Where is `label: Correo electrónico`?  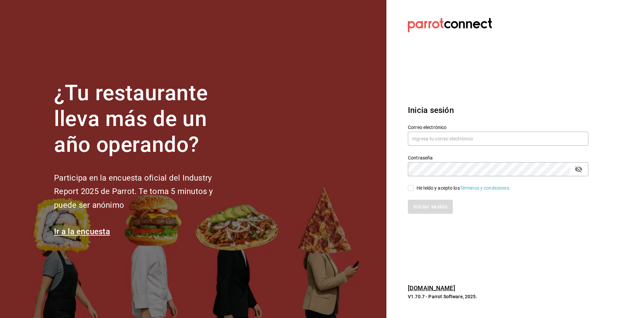
label: Correo electrónico is located at coordinates (498, 127).